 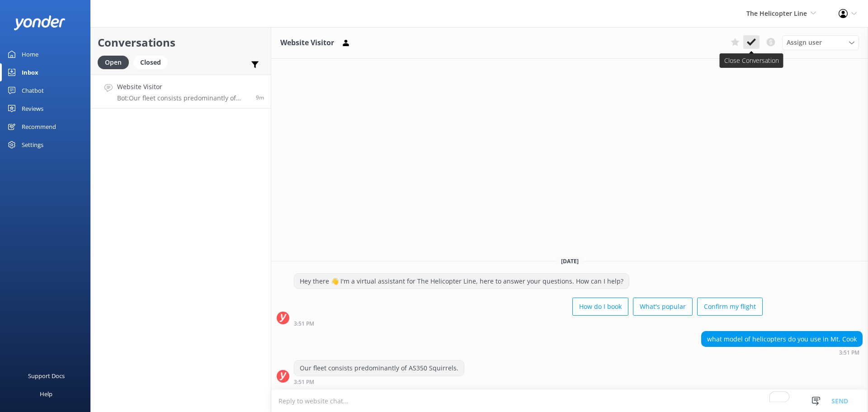 I want to click on div: Home, so click(x=30, y=54).